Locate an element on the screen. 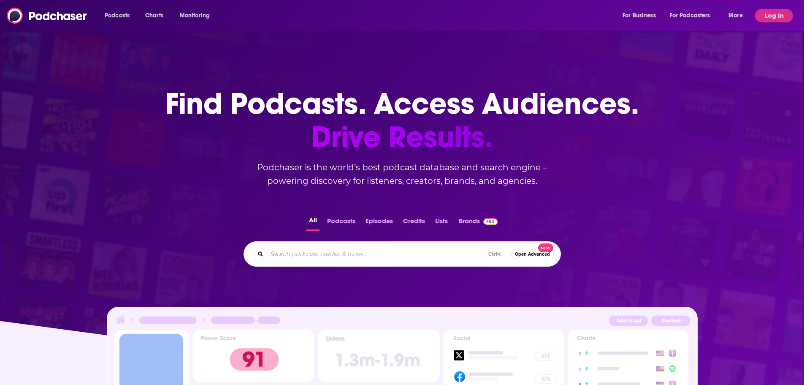  button: Credits is located at coordinates (414, 222).